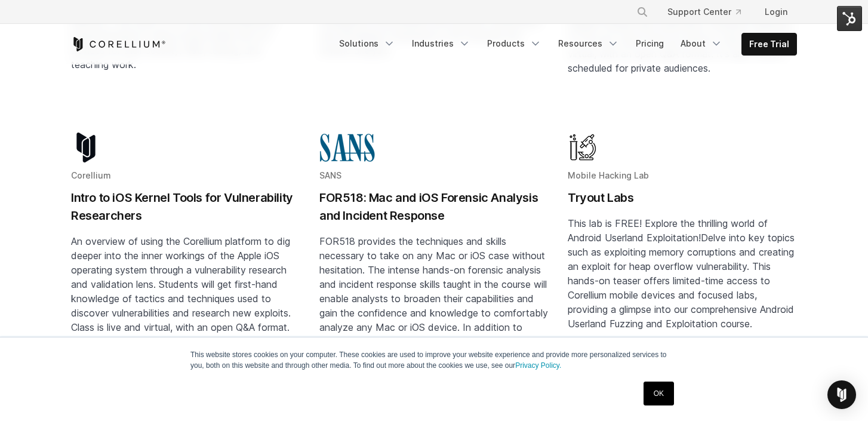 The image size is (868, 421). I want to click on span: An overview of using the Corellium platform to dig deeper into the inner workings of the Apple iO..., so click(181, 291).